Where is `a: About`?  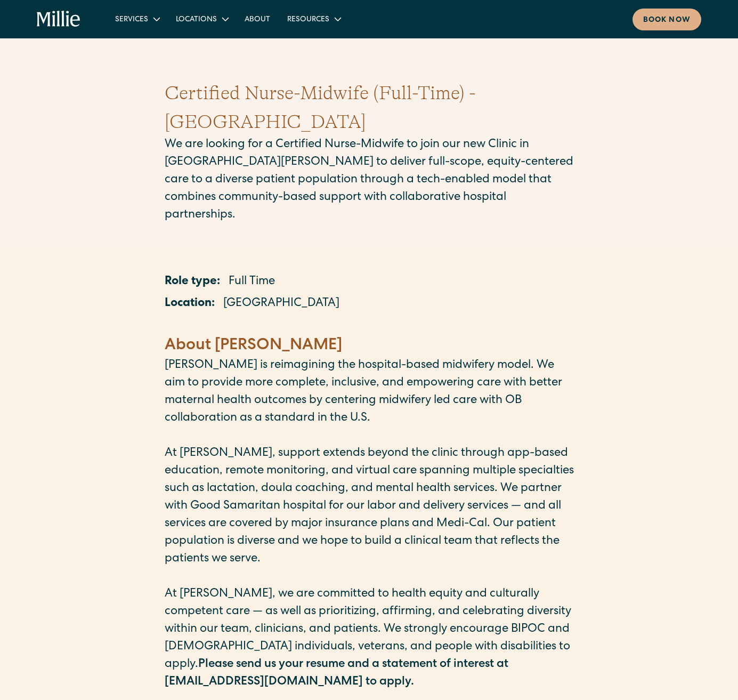
a: About is located at coordinates (257, 18).